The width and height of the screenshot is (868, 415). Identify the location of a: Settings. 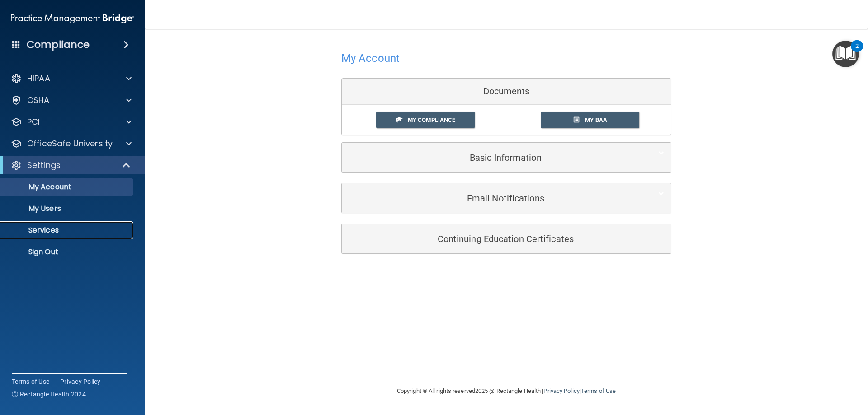
(71, 165).